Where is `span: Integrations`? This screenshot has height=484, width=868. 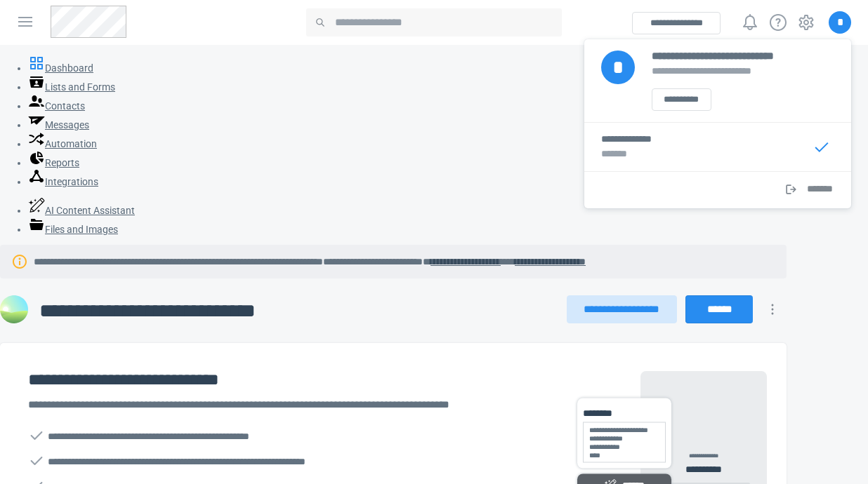
span: Integrations is located at coordinates (72, 182).